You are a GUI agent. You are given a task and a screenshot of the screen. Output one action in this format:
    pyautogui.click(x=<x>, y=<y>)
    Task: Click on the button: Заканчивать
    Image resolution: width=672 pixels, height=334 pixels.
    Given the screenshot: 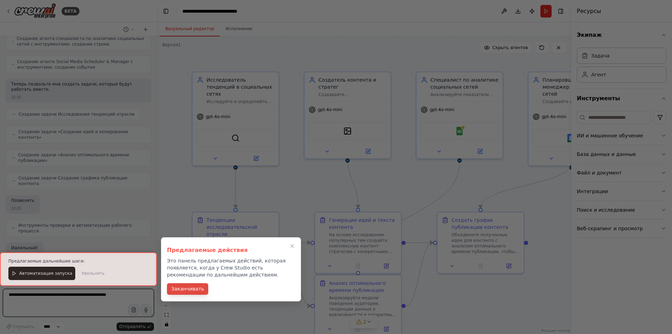 What is the action you would take?
    pyautogui.click(x=188, y=289)
    